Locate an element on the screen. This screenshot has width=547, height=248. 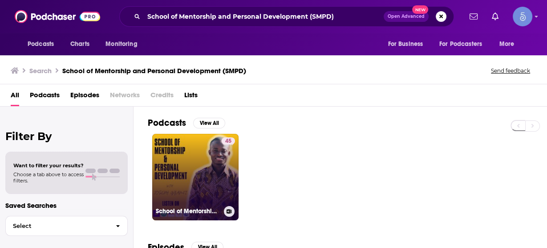
span: 45 is located at coordinates (228, 141).